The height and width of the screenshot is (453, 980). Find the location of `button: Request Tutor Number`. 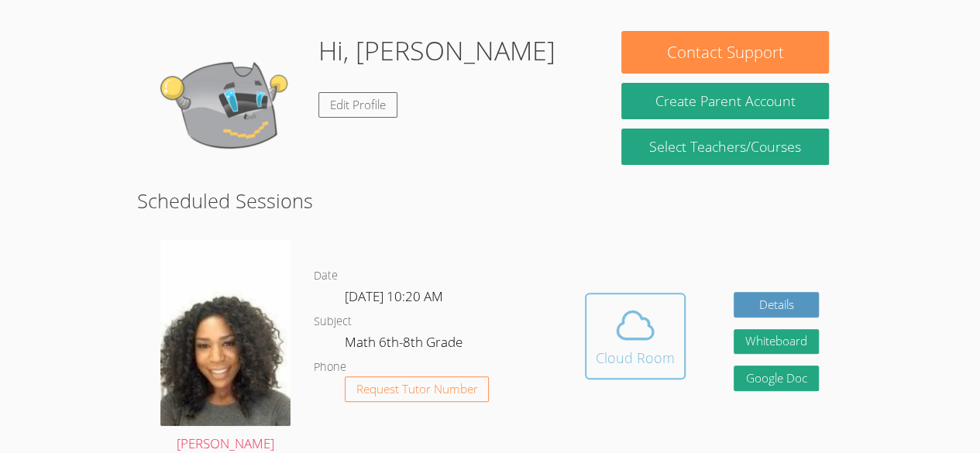

button: Request Tutor Number is located at coordinates (417, 389).